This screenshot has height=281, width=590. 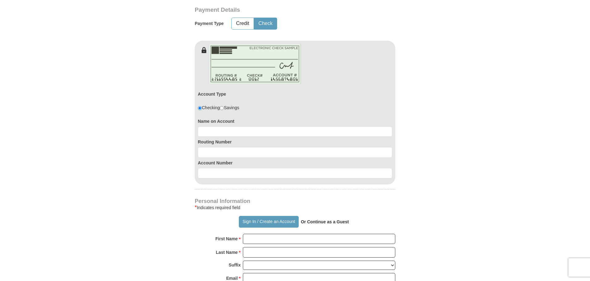 I want to click on strong: First Name, so click(x=227, y=239).